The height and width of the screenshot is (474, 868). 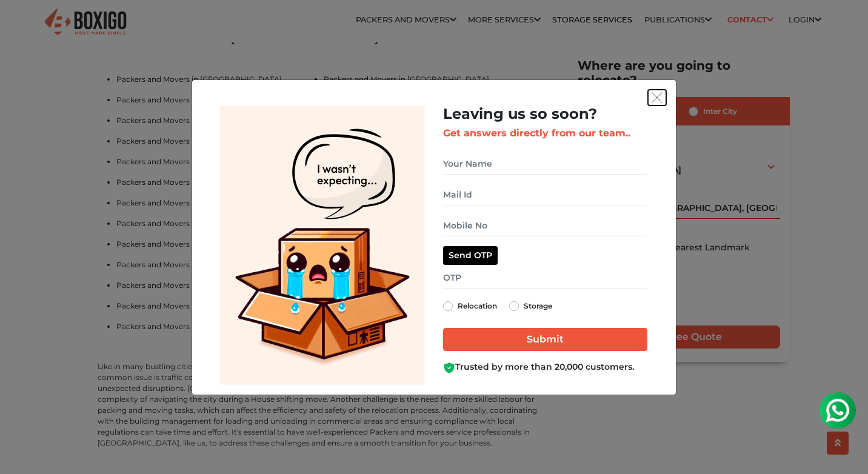 What do you see at coordinates (657, 98) in the screenshot?
I see `img: exit` at bounding box center [657, 98].